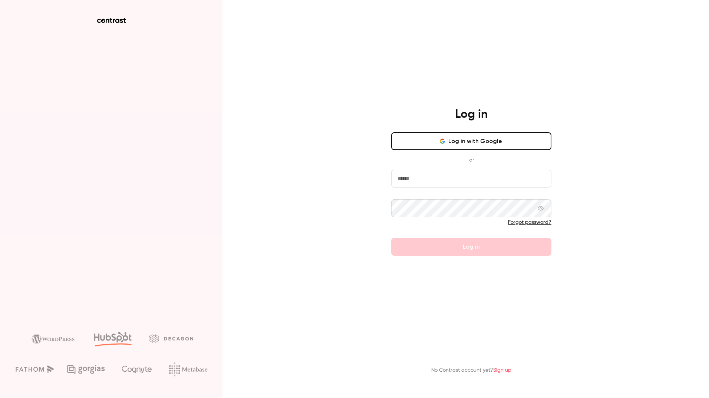  Describe the element at coordinates (472, 371) in the screenshot. I see `p: No Contrast account yet?` at that location.